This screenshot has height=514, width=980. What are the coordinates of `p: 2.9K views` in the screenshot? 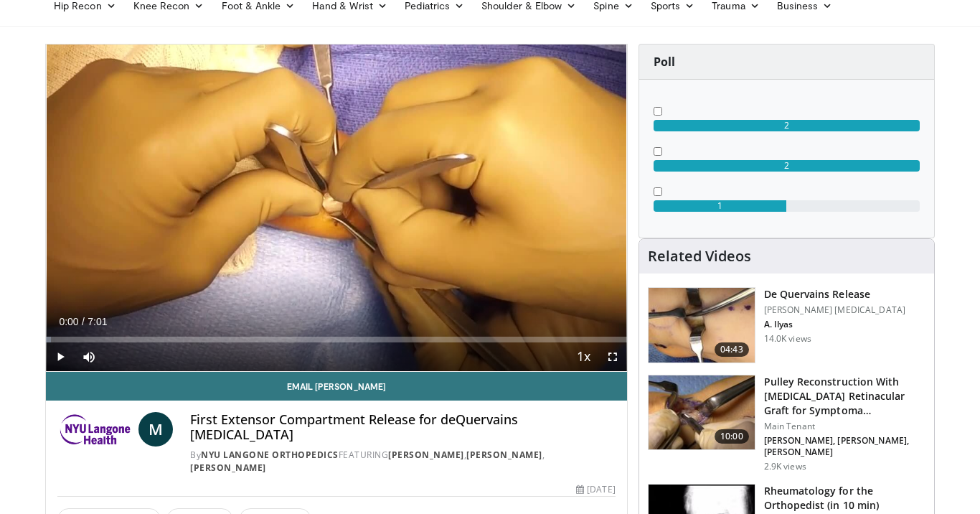 It's located at (786, 467).